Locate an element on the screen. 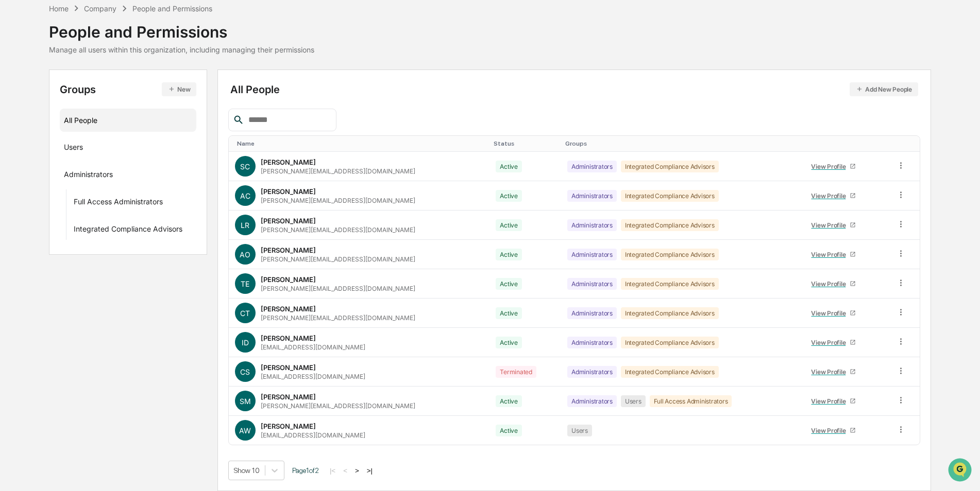  img: f2157a4c-a0d3-4daa-907e-bb6f0de503a5-1751232295721 is located at coordinates (13, 13).